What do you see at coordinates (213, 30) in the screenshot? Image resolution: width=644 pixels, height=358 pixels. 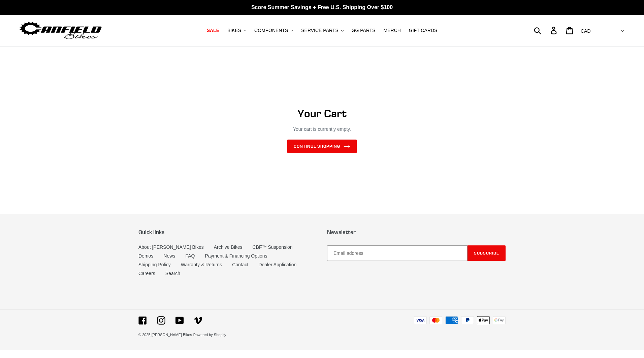 I see `span: SALE` at bounding box center [213, 30].